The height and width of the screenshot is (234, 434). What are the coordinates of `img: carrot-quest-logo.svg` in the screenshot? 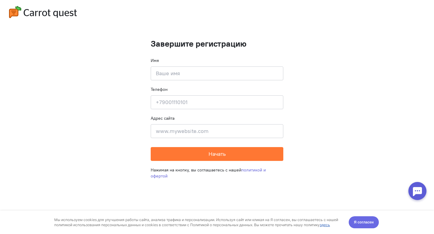 It's located at (43, 12).